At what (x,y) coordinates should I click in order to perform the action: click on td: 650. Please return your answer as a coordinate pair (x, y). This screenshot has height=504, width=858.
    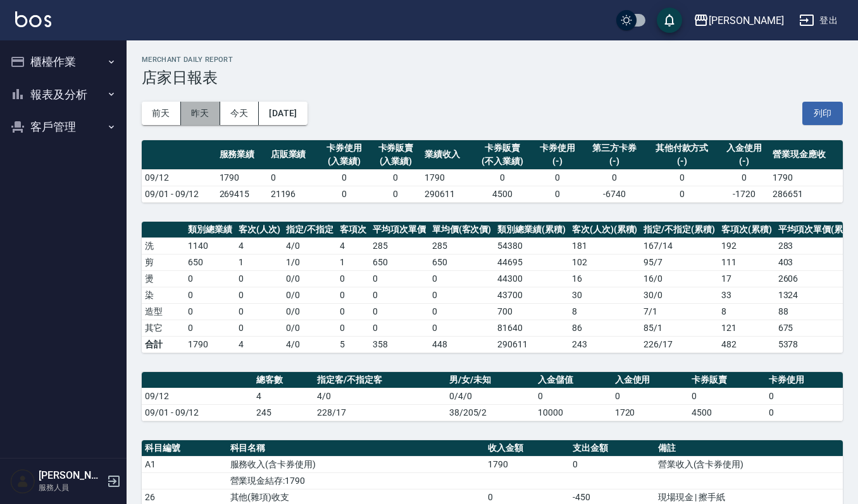
    Looking at the image, I should click on (462, 262).